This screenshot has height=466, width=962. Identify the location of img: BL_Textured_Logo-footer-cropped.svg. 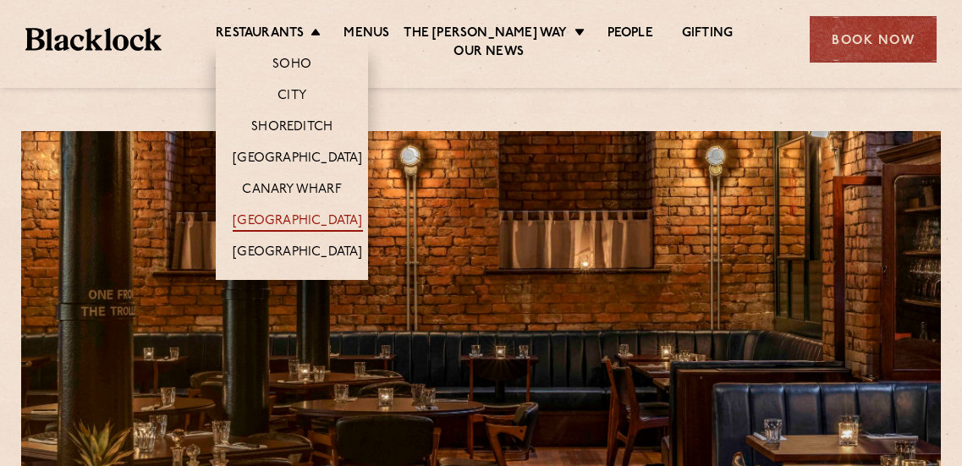
(93, 39).